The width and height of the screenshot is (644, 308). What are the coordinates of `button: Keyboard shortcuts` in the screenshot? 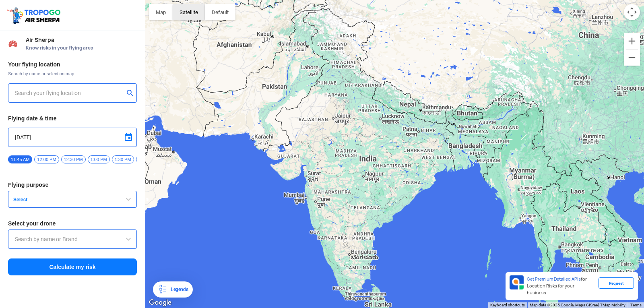 It's located at (507, 305).